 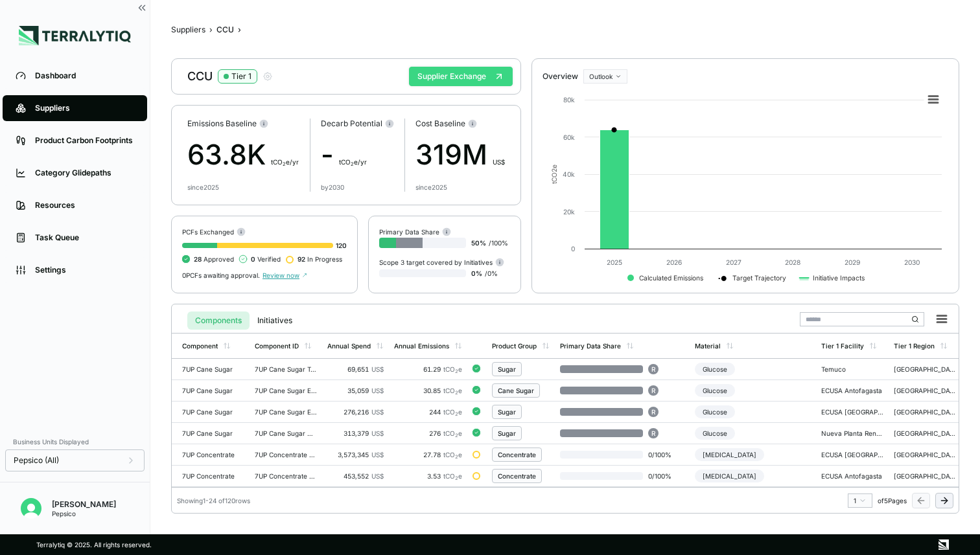 What do you see at coordinates (84, 173) in the screenshot?
I see `div: Category Glidepaths` at bounding box center [84, 173].